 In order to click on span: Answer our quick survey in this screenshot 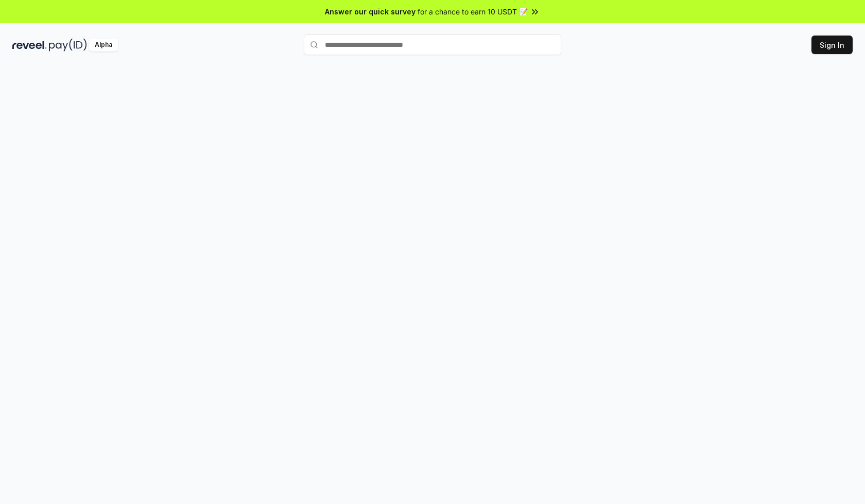, I will do `click(370, 12)`.